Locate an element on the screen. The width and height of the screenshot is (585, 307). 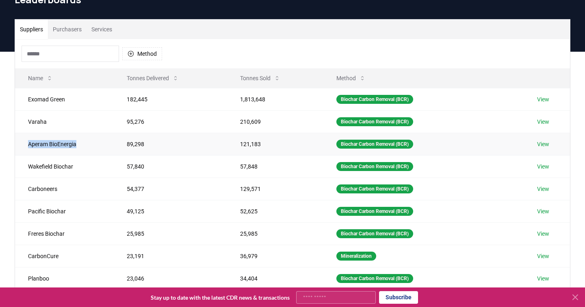
td: CarbonCure is located at coordinates (64, 255).